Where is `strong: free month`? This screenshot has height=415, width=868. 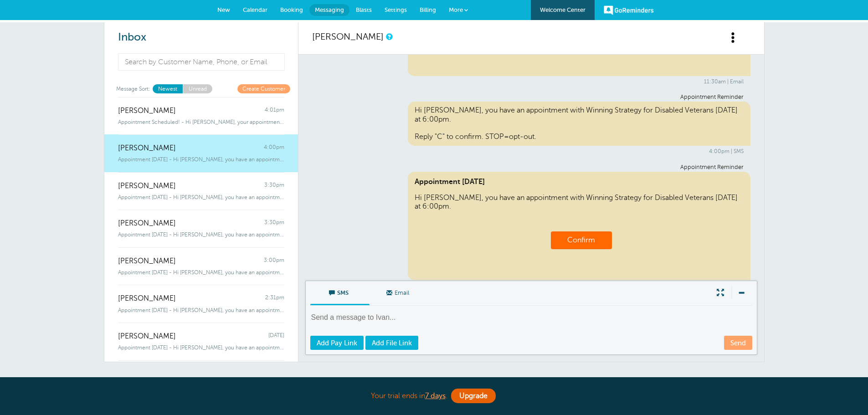 strong: free month is located at coordinates (402, 380).